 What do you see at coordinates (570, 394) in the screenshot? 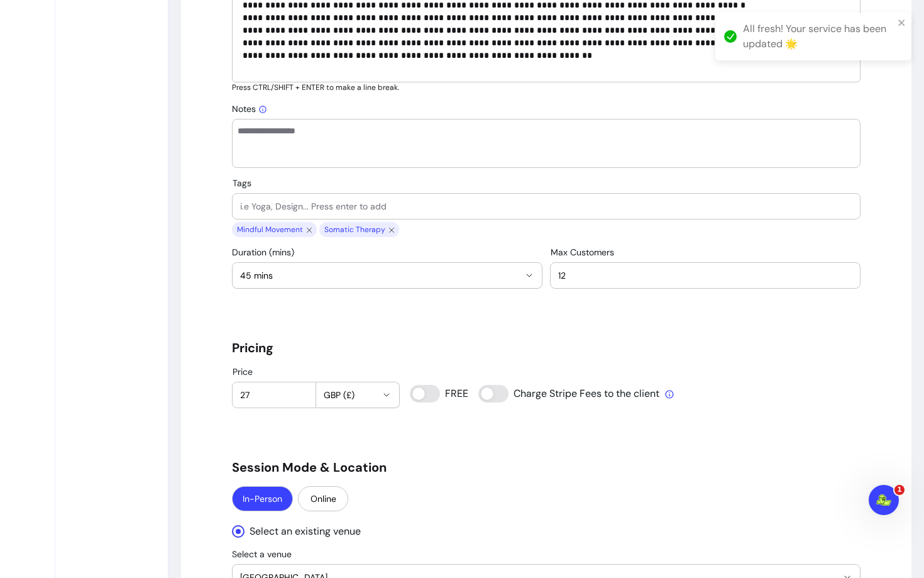
I see `input: Charge Stripe Fees to the client` at bounding box center [570, 394].